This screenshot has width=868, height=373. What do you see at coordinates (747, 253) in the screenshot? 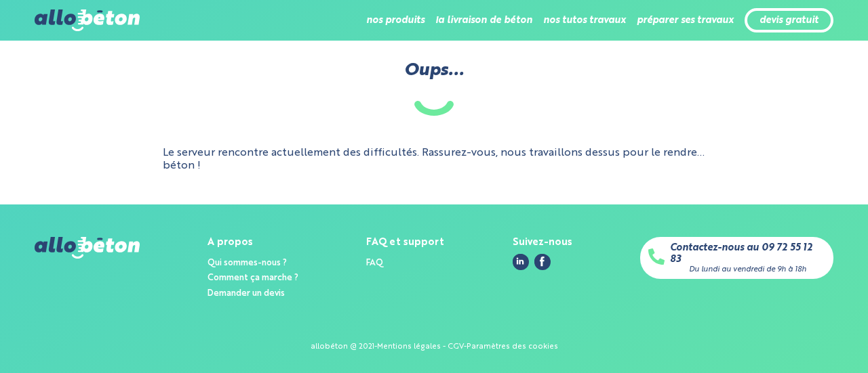
I see `a: Contactez-nous au 09 72 55 12 83` at bounding box center [747, 253].